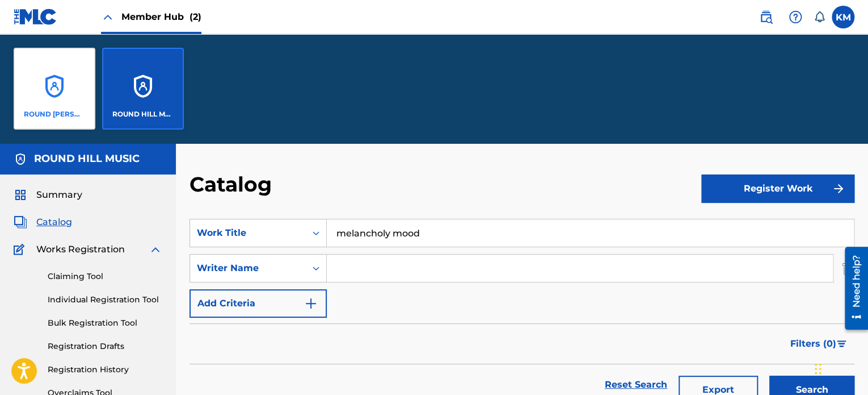 Image resolution: width=868 pixels, height=395 pixels. I want to click on img: search, so click(766, 17).